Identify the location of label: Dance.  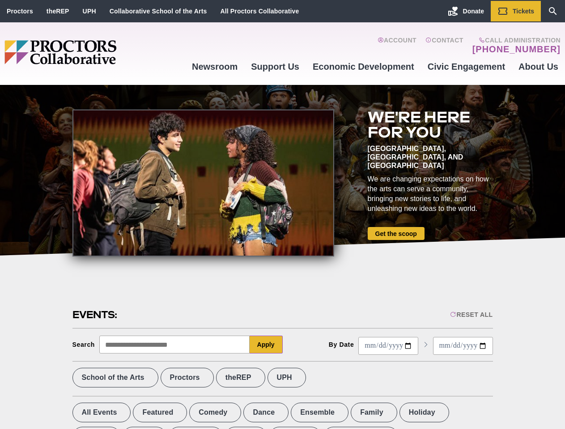
(266, 413).